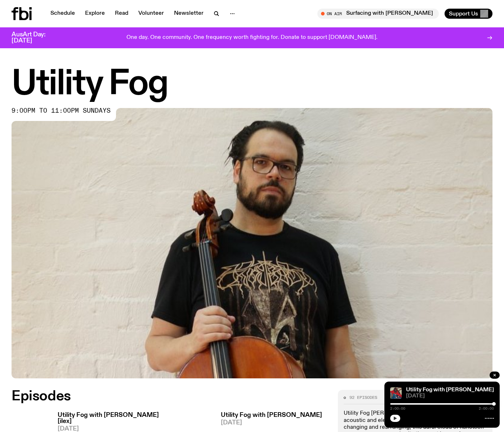 The width and height of the screenshot is (504, 432). What do you see at coordinates (468, 14) in the screenshot?
I see `button: Support Us` at bounding box center [468, 14].